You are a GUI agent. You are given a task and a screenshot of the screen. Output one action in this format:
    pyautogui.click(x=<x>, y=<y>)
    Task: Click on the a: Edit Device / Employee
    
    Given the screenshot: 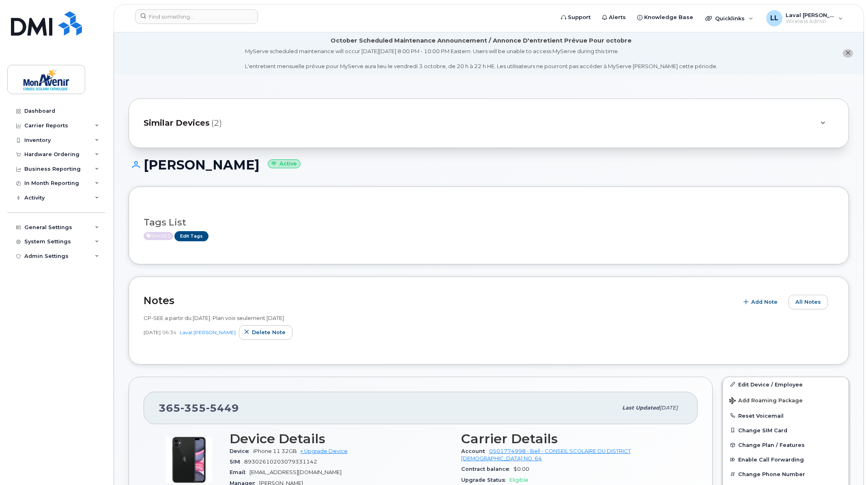 What is the action you would take?
    pyautogui.click(x=786, y=384)
    